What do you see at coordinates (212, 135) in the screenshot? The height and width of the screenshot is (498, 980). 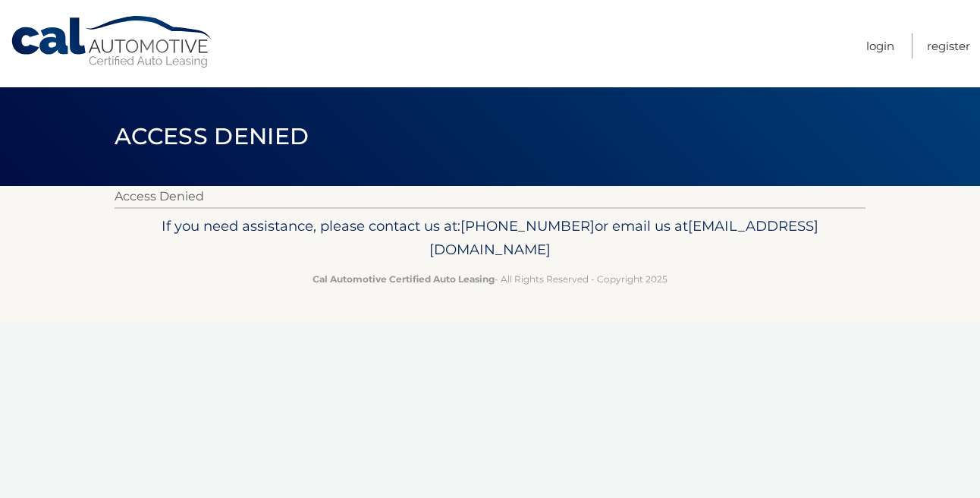 I see `span: Access Denied` at bounding box center [212, 135].